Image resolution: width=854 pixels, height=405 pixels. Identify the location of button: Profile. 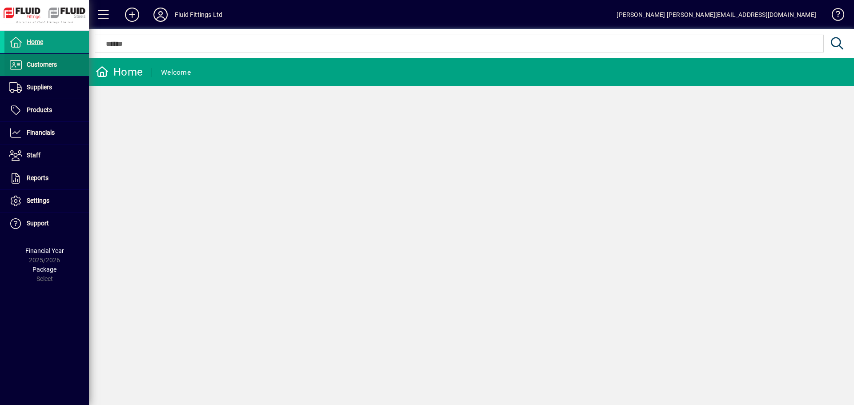
(161, 15).